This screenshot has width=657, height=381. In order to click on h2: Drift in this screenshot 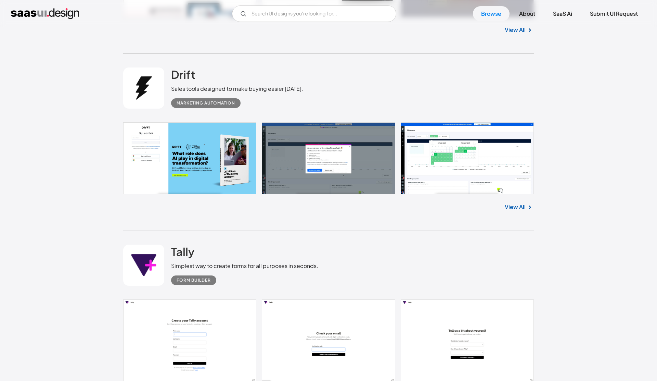, I will do `click(183, 74)`.